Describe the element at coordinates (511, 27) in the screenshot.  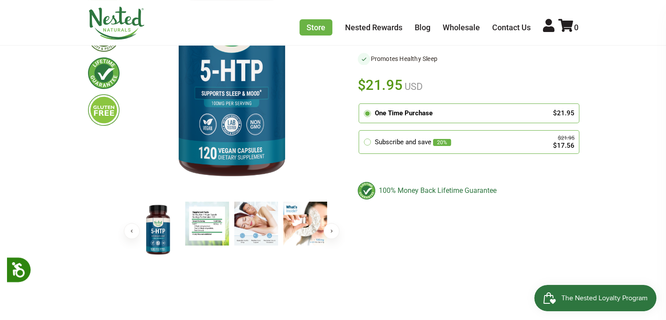
I see `a: Contact Us` at that location.